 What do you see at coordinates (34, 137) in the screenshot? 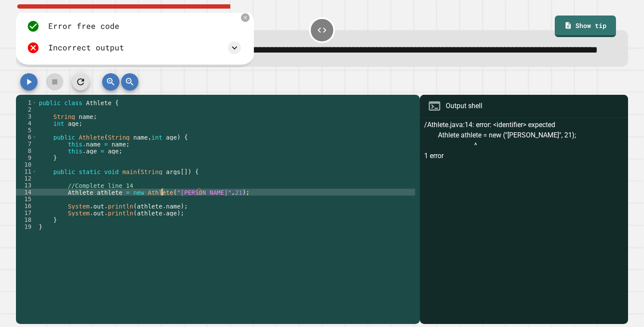
I see `span: Toggle code folding, rows 6 through 9` at bounding box center [34, 137].